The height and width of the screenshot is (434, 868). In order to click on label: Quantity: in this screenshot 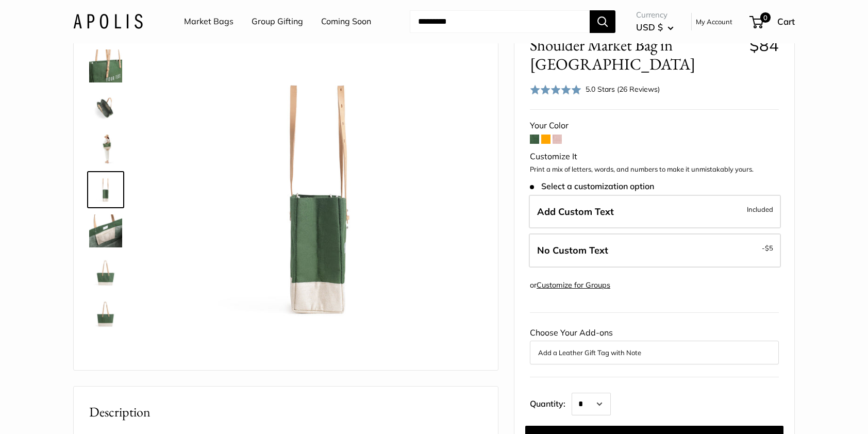, I will do `click(550, 403)`.